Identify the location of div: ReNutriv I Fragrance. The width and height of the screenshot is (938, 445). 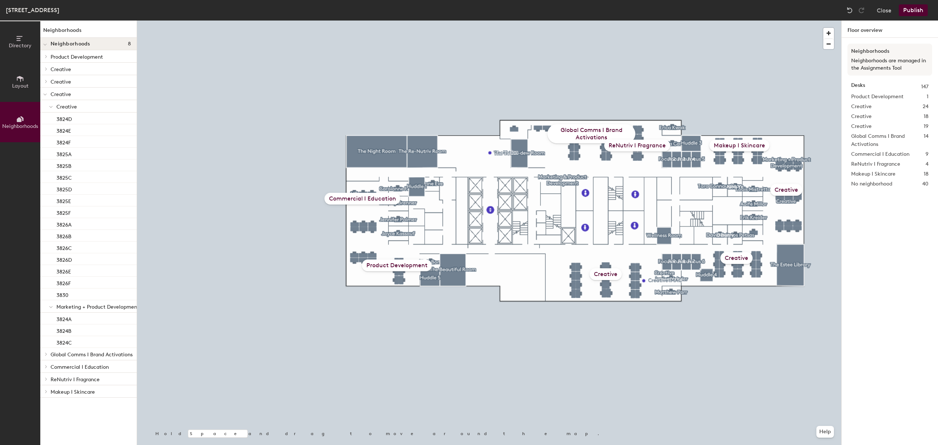
(637, 145).